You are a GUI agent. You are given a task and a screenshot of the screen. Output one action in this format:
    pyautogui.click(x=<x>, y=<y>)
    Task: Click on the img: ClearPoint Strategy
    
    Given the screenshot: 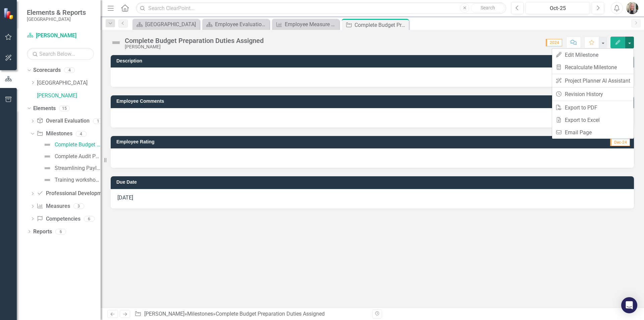 What is the action you would take?
    pyautogui.click(x=9, y=13)
    